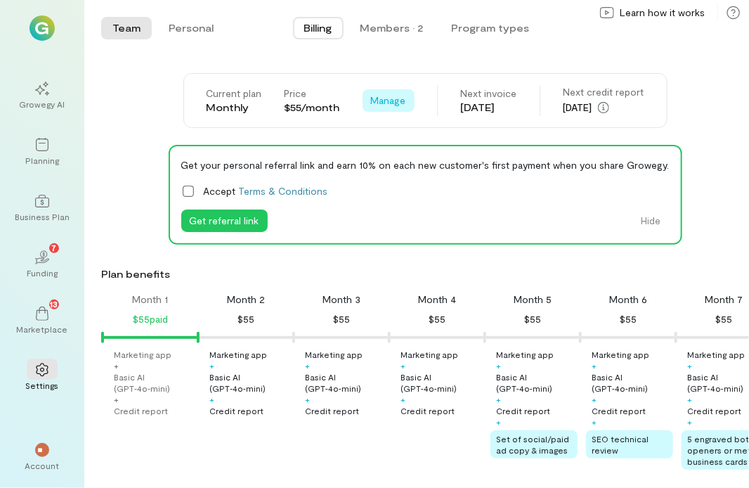 This screenshot has width=749, height=488. I want to click on div: Month 4, so click(437, 299).